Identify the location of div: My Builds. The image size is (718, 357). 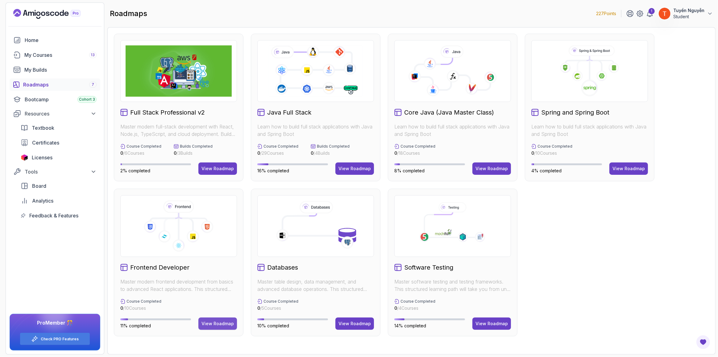
(60, 70).